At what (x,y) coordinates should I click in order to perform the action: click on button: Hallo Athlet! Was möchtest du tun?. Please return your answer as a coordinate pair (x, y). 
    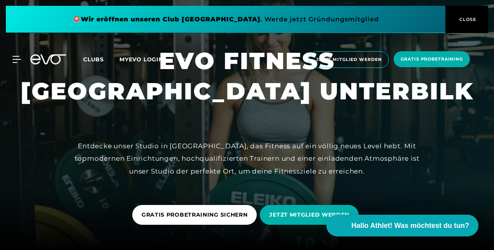
    Looking at the image, I should click on (402, 226).